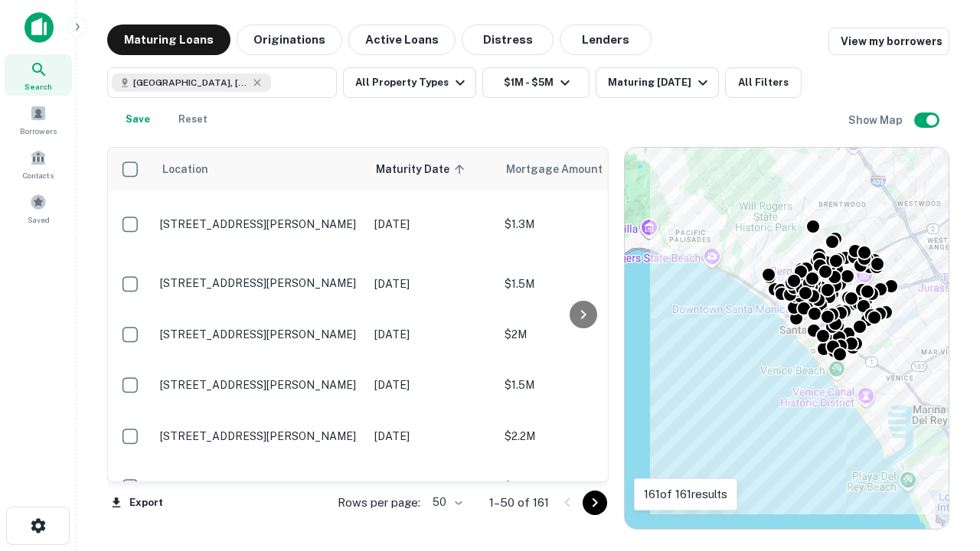 The image size is (980, 551). Describe the element at coordinates (431, 169) in the screenshot. I see `th: Maturity Date` at that location.